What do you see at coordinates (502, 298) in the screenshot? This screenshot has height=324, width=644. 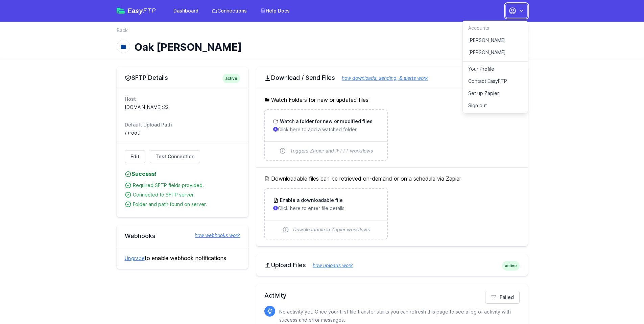 I see `a: Failed` at bounding box center [502, 298].